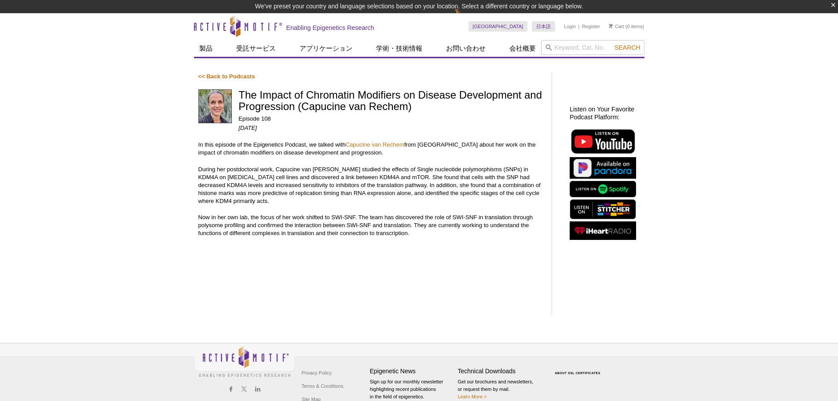 The width and height of the screenshot is (838, 401). What do you see at coordinates (603, 230) in the screenshot?
I see `img: Listen on iHeartRadio` at bounding box center [603, 230].